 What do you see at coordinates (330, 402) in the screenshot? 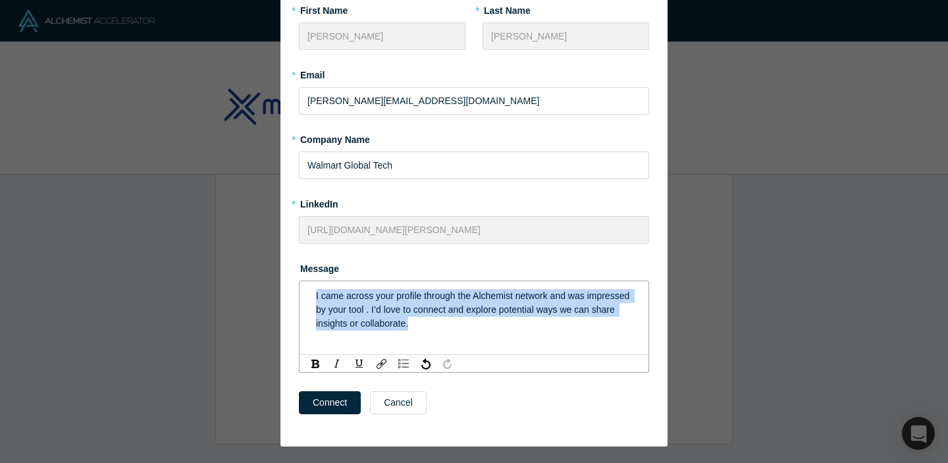
I see `button: Connect` at bounding box center [330, 402].